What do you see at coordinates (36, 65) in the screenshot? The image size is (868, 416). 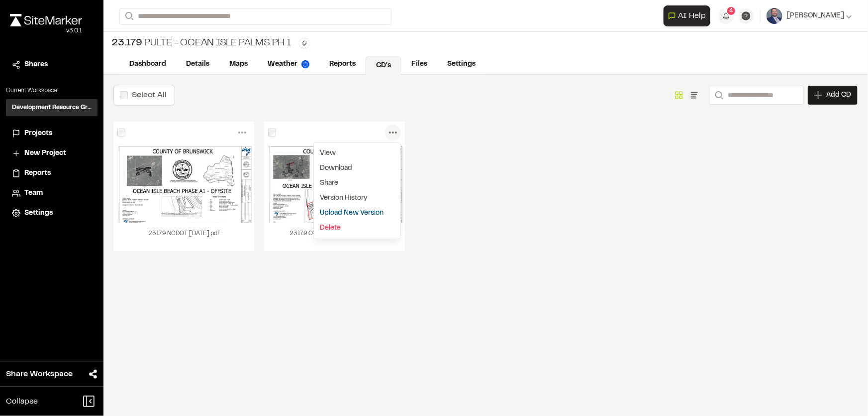 I see `span: Shares` at bounding box center [36, 65].